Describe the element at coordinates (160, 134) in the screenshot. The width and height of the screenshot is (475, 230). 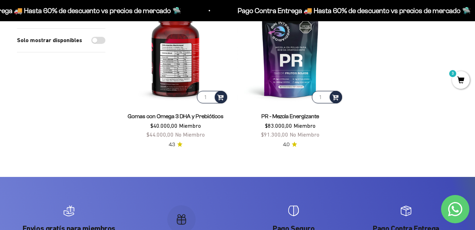
I see `span: $44.000,00` at that location.